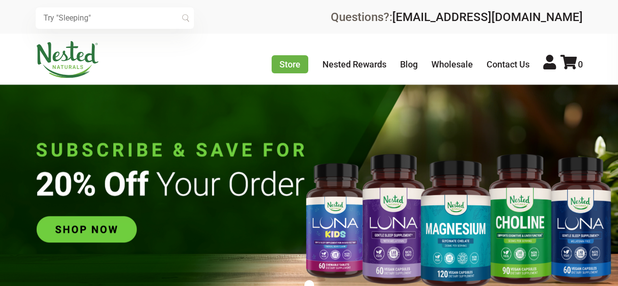 This screenshot has height=286, width=618. What do you see at coordinates (457, 17) in the screenshot?
I see `div: Questions?:` at bounding box center [457, 17].